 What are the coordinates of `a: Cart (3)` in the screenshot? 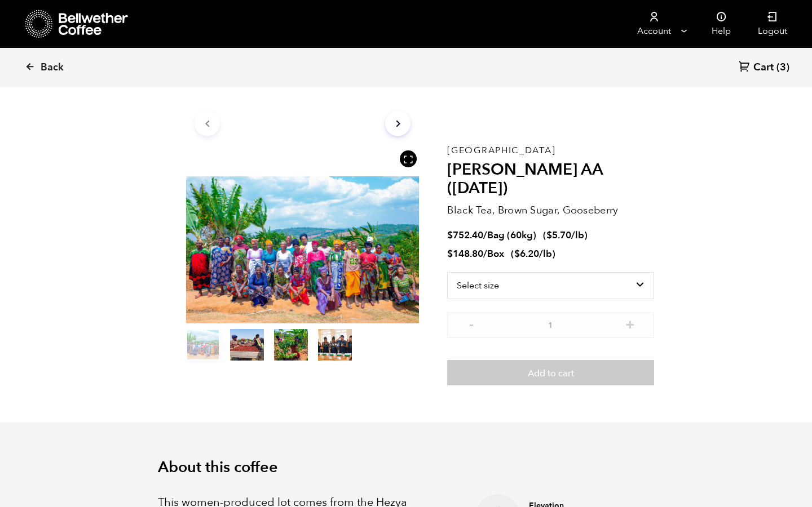 It's located at (764, 68).